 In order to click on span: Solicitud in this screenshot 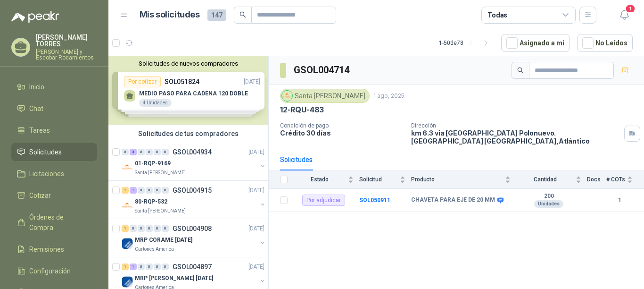, I will do `click(378, 179)`.